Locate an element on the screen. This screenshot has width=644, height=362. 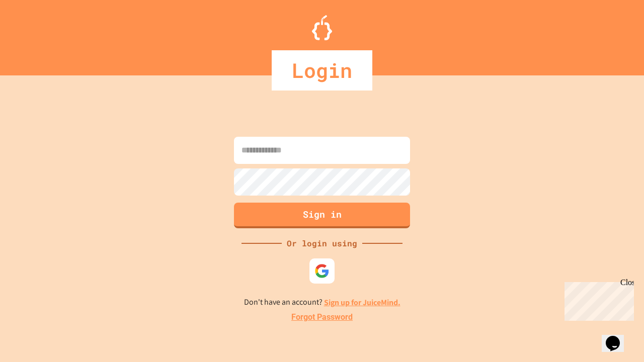
div: Chat with us now!Close is located at coordinates (37, 34).